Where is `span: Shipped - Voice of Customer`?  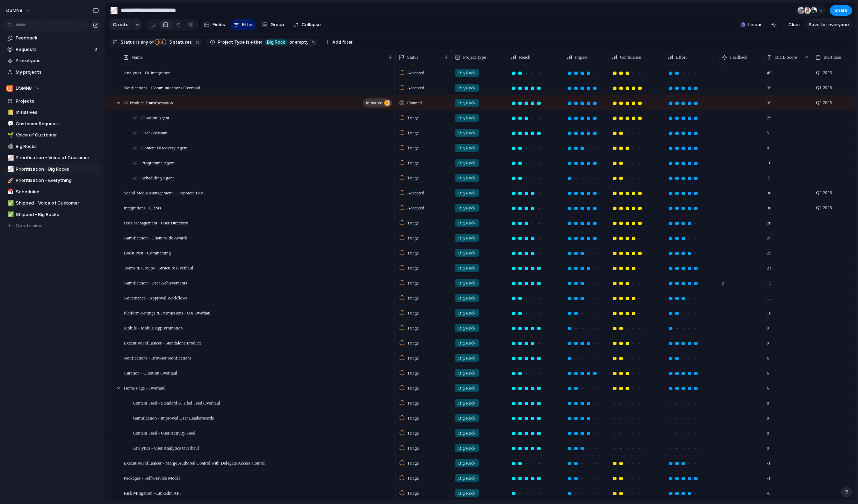 span: Shipped - Voice of Customer is located at coordinates (58, 203).